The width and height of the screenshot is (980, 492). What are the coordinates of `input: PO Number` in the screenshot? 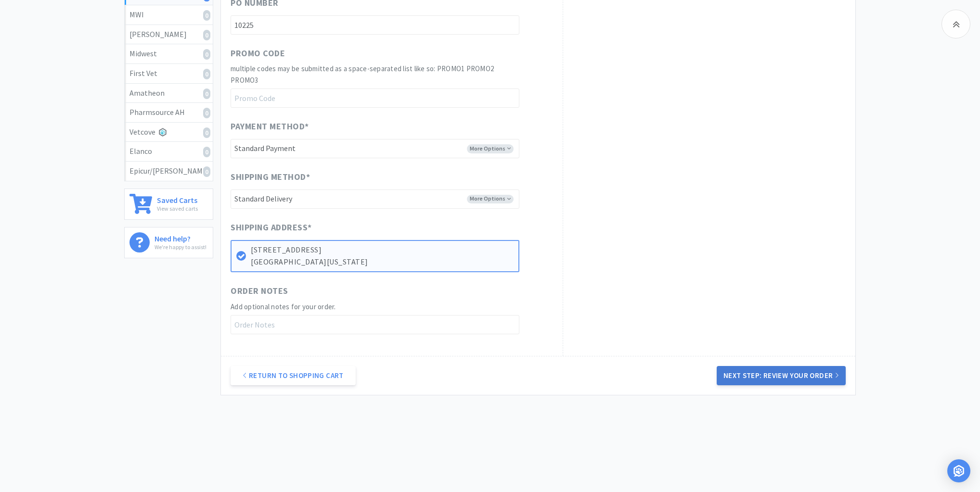 It's located at (375, 25).